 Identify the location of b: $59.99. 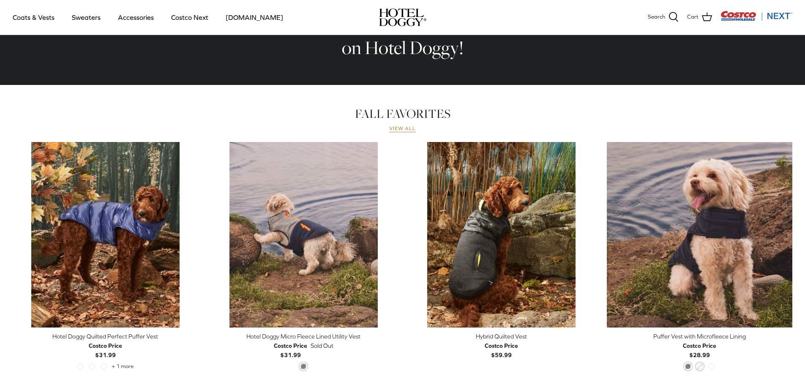
(501, 349).